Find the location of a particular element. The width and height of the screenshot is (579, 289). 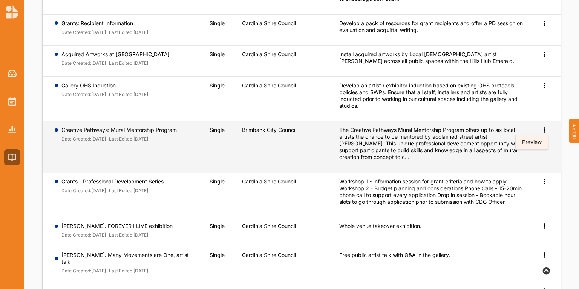

span: Preview is located at coordinates (532, 142).